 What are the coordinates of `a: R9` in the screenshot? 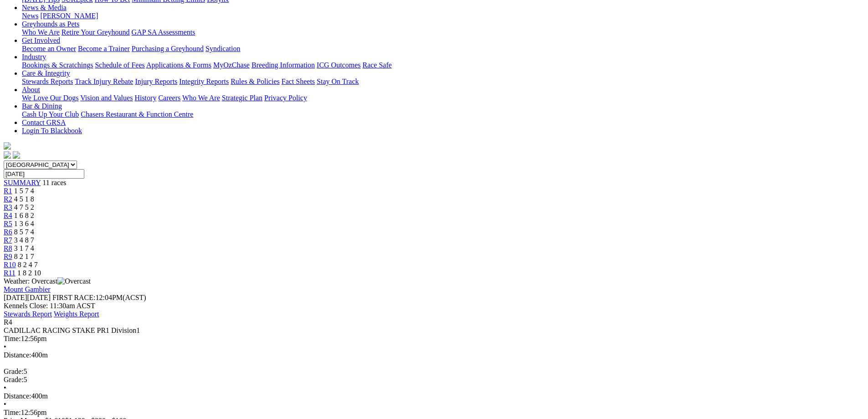 It's located at (8, 256).